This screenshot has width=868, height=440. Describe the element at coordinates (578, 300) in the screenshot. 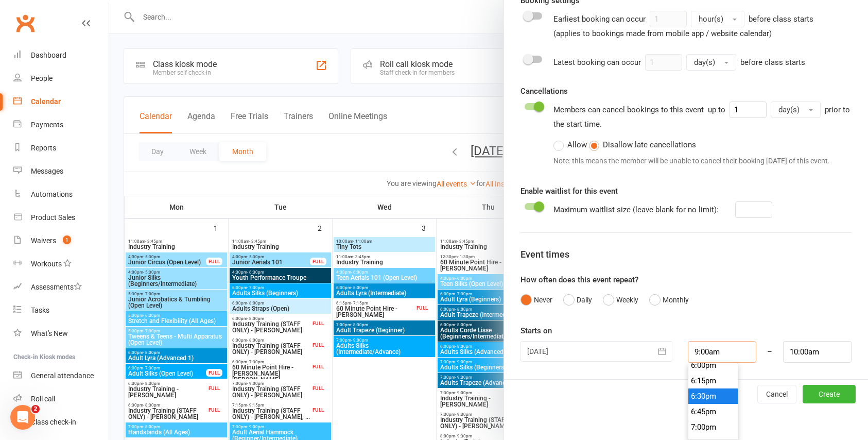

I see `button: Daily` at that location.